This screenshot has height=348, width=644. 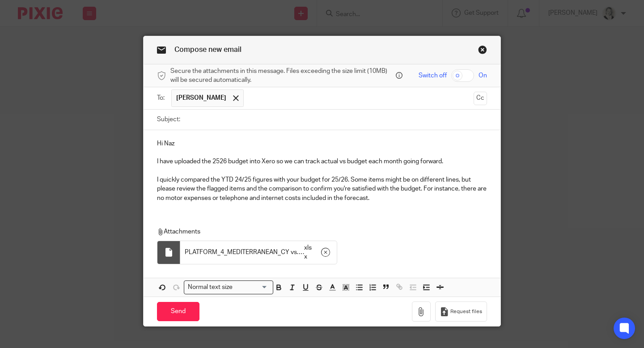 I want to click on span: Compose new email, so click(x=208, y=49).